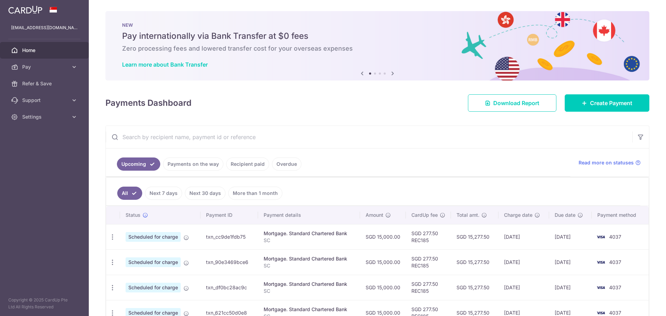 The height and width of the screenshot is (316, 666). What do you see at coordinates (45, 100) in the screenshot?
I see `span: Support` at bounding box center [45, 100].